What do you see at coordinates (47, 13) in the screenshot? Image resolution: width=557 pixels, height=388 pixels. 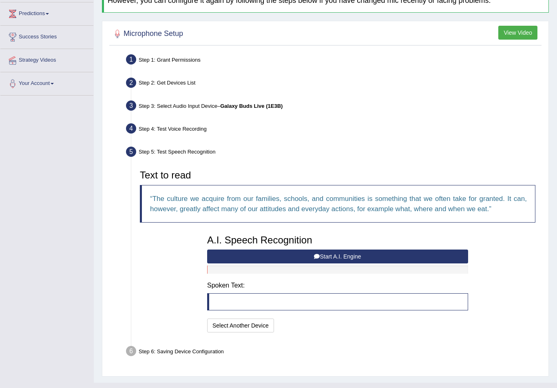 I see `a: Predictions` at bounding box center [47, 13].